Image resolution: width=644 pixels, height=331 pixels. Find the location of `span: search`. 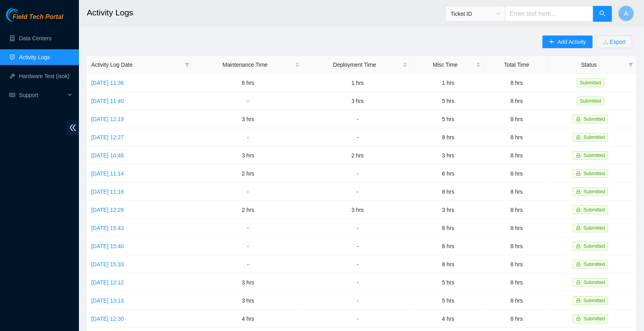

span: search is located at coordinates (602, 14).